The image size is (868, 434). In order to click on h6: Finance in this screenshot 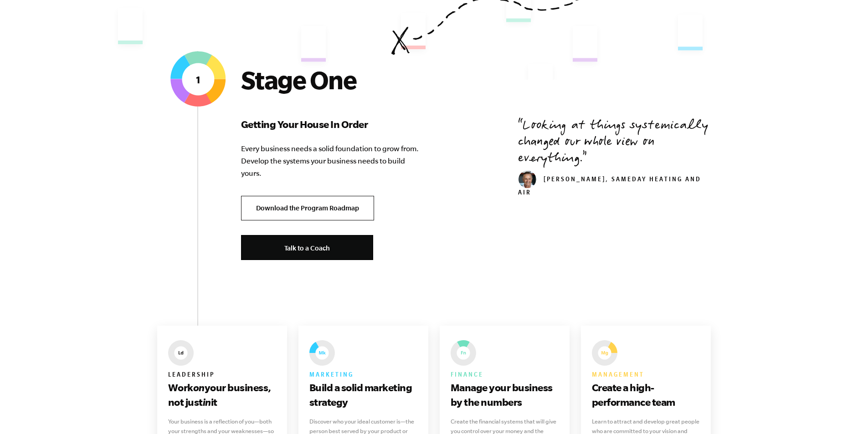, I will do `click(505, 375)`.